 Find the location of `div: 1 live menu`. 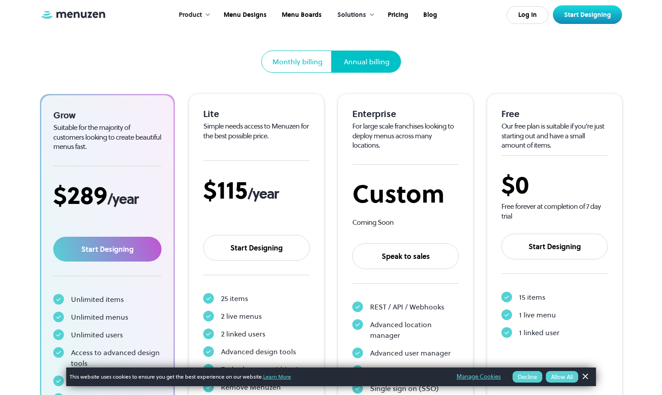

div: 1 live menu is located at coordinates (537, 315).